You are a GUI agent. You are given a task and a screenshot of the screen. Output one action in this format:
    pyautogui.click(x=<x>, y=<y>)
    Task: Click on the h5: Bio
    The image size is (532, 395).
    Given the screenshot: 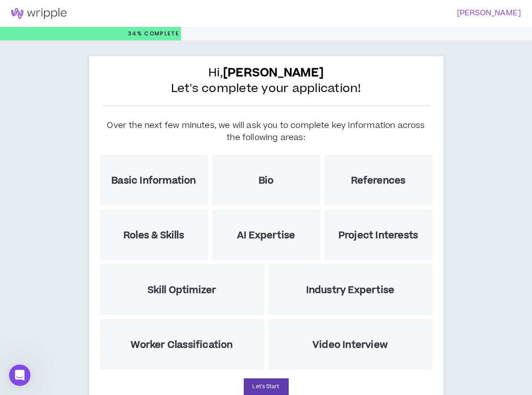 What is the action you would take?
    pyautogui.click(x=266, y=180)
    